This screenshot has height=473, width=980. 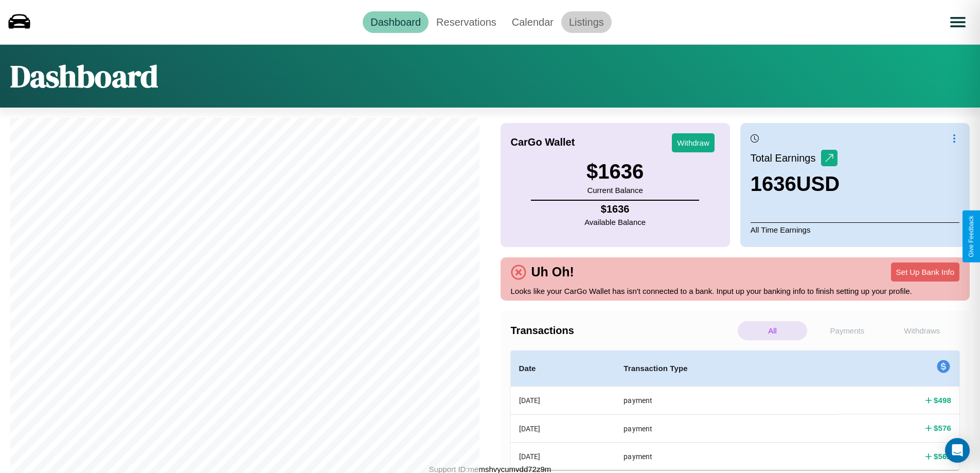 What do you see at coordinates (553, 272) in the screenshot?
I see `h4: Uh Oh!` at bounding box center [553, 272].